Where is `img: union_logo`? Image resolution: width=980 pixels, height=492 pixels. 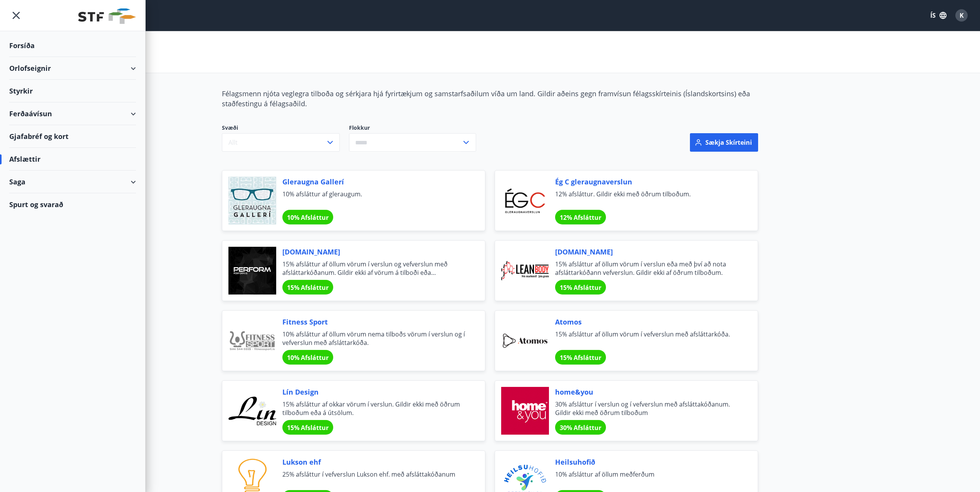
img: union_logo is located at coordinates (107, 16).